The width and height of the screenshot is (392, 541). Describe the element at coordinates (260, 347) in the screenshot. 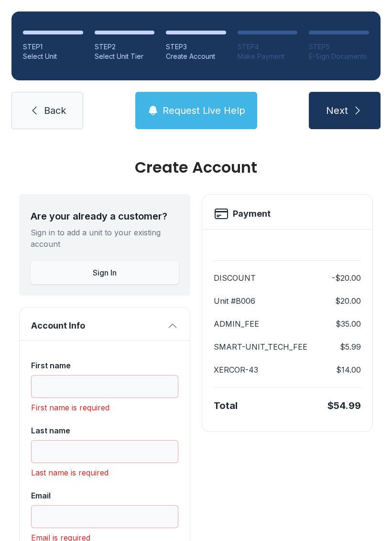

I see `dt: SMART-UNIT_TECH_FEE` at that location.